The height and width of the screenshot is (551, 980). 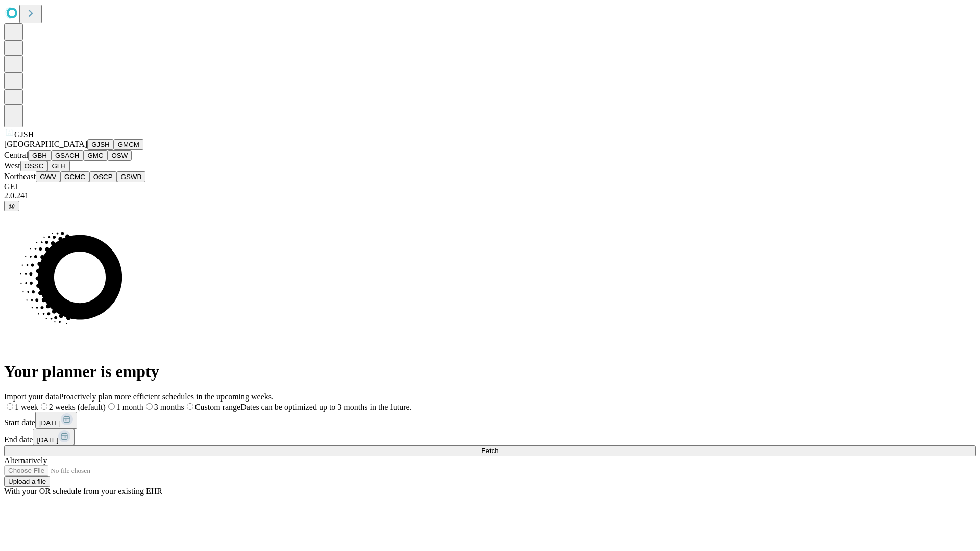 I want to click on button: GCMC, so click(x=75, y=177).